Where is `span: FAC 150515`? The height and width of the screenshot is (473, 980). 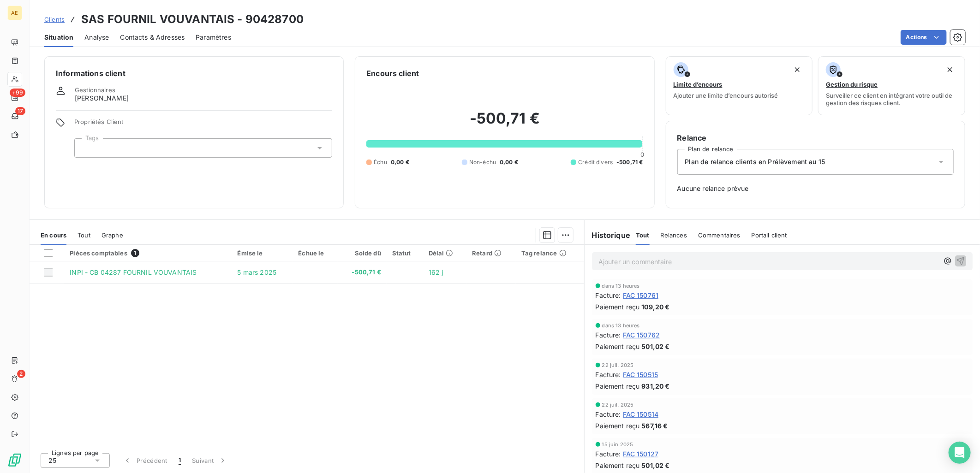 span: FAC 150515 is located at coordinates (641, 375).